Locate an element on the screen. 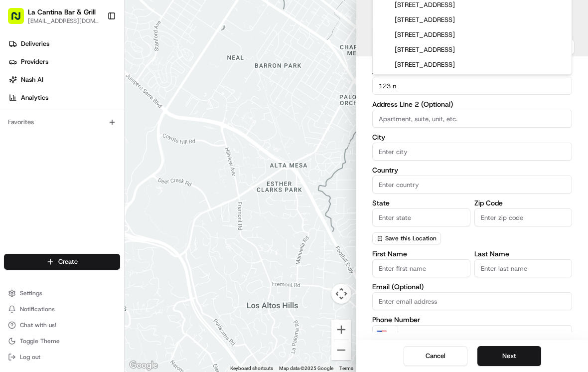 The image size is (588, 372). label: City is located at coordinates (472, 137).